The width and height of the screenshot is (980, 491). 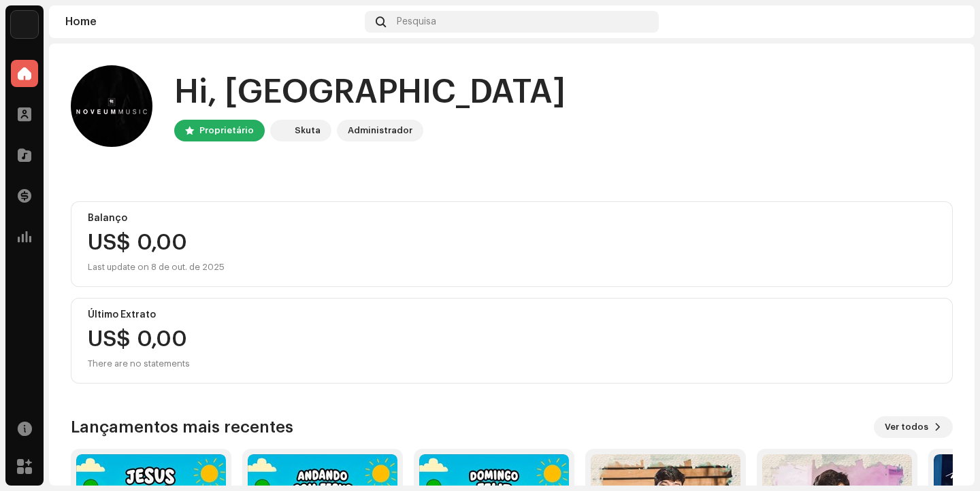 I want to click on h3: Lançamentos mais recentes, so click(x=182, y=427).